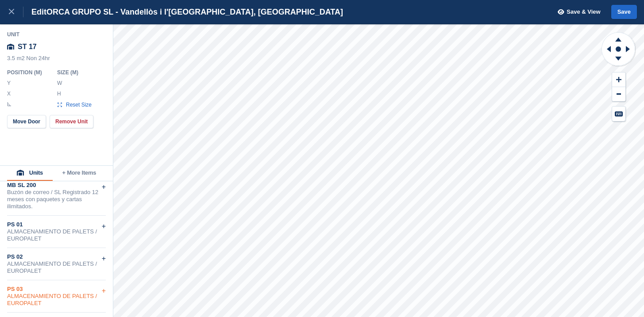 Image resolution: width=644 pixels, height=317 pixels. Describe the element at coordinates (59, 83) in the screenshot. I see `label: W` at that location.